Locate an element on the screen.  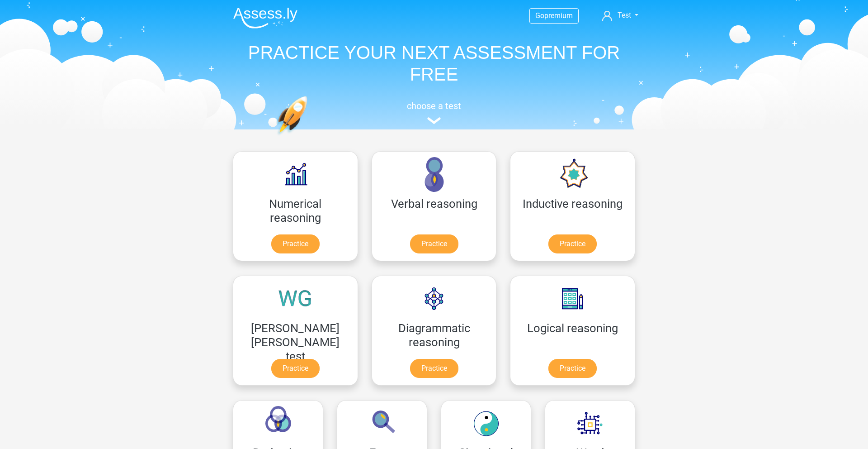
h5: choose a test is located at coordinates (434, 106).